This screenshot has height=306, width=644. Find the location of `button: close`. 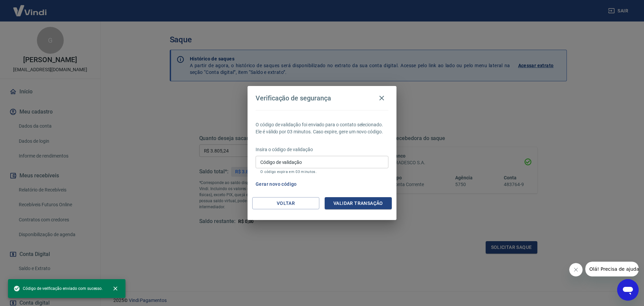

button: close is located at coordinates (115, 289).